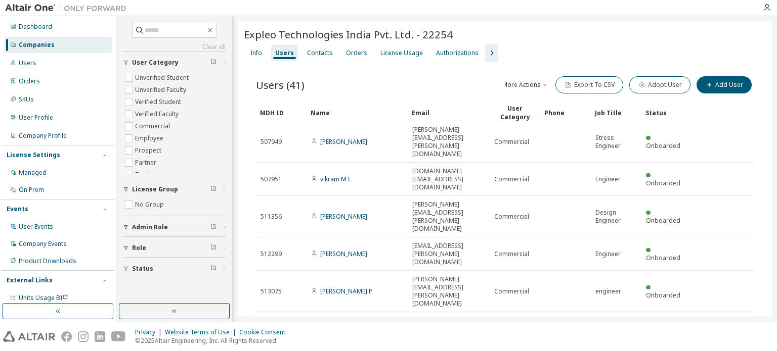 The image size is (777, 351). What do you see at coordinates (100, 337) in the screenshot?
I see `img: linkedin.svg` at bounding box center [100, 337].